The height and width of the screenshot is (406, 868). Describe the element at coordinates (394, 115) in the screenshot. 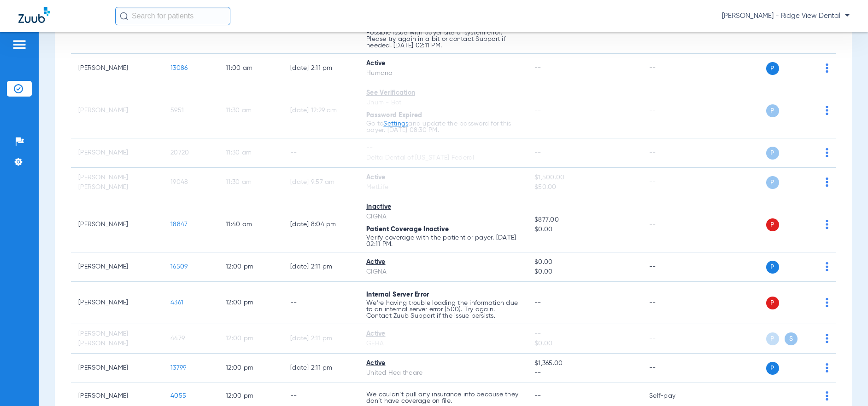

I see `span: Password Expired` at that location.